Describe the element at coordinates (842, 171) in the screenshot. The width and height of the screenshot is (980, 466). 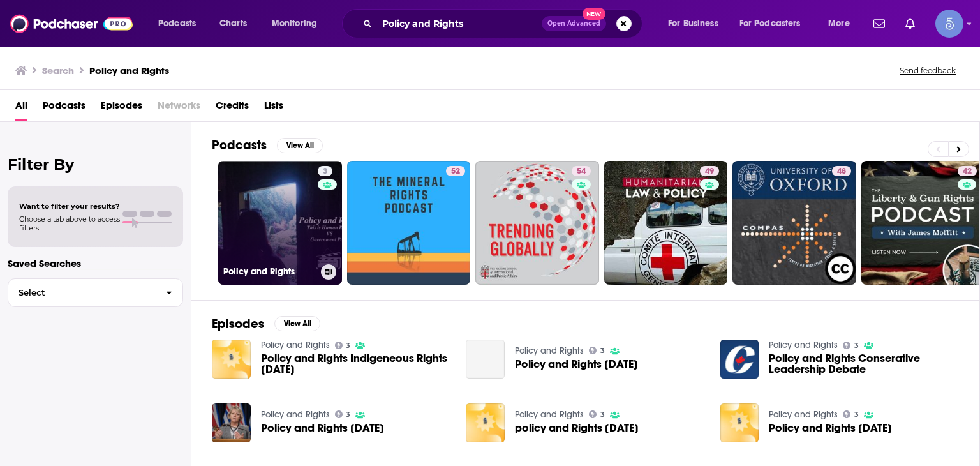
I see `span: 48` at that location.